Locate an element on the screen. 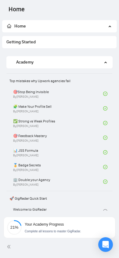 This screenshot has width=119, height=258. span: Academy is located at coordinates (25, 62).